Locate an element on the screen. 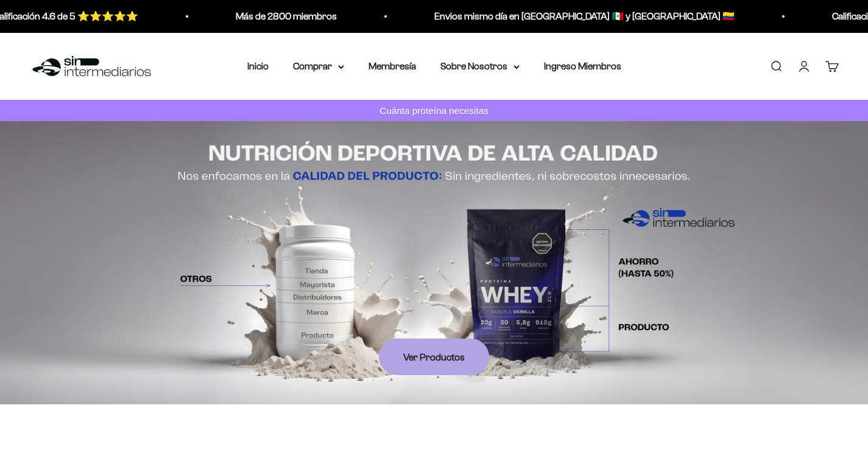  summary: Comprar is located at coordinates (318, 66).